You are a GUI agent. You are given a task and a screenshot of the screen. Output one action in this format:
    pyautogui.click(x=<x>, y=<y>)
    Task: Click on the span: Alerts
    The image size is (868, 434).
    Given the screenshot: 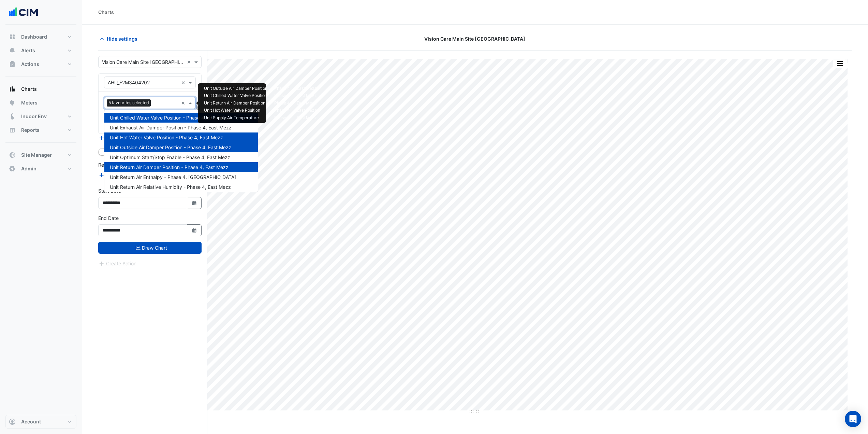 What is the action you would take?
    pyautogui.click(x=28, y=50)
    